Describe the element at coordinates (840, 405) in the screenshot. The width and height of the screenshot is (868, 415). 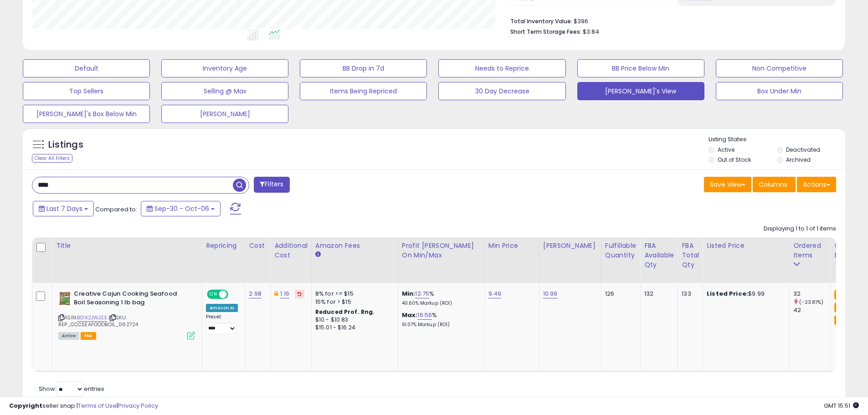
I see `span: 2025-10-14 15:51 GMT` at that location.